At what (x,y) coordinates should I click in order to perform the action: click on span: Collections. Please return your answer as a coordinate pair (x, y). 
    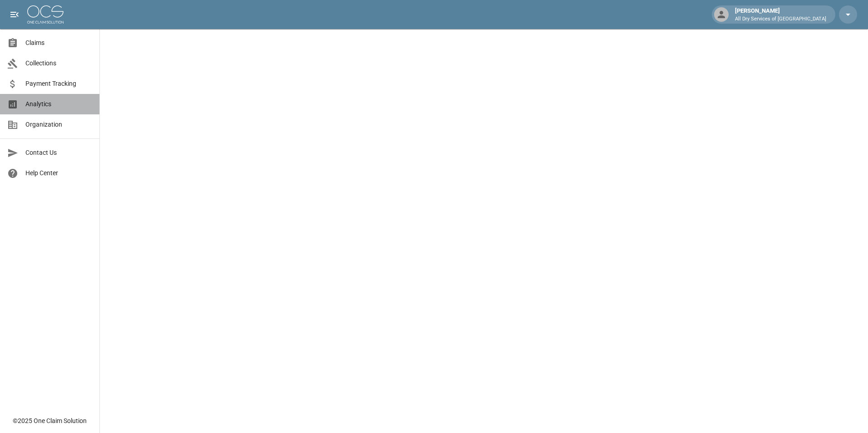
    Looking at the image, I should click on (59, 63).